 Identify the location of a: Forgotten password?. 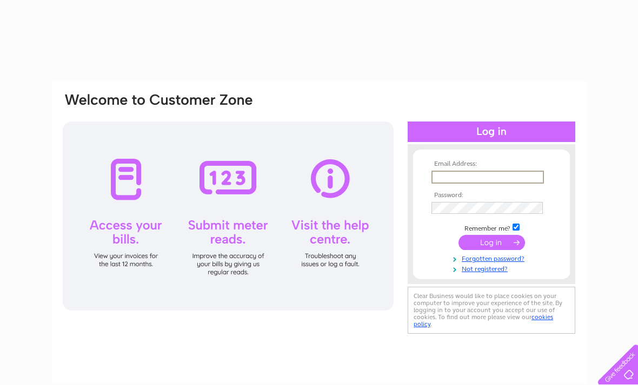
(492, 258).